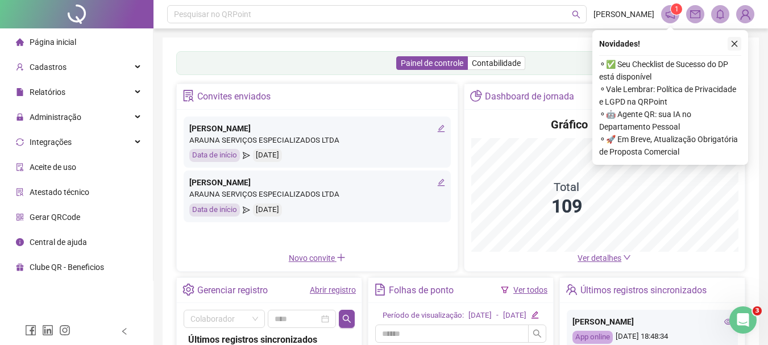  Describe the element at coordinates (59, 192) in the screenshot. I see `span: Atestado técnico` at that location.